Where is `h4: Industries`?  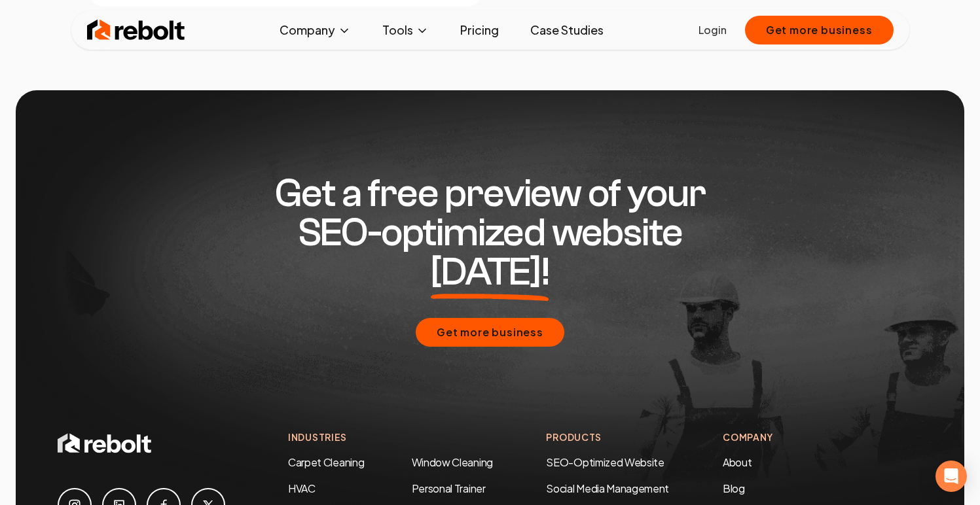
h4: Industries is located at coordinates (390, 437).